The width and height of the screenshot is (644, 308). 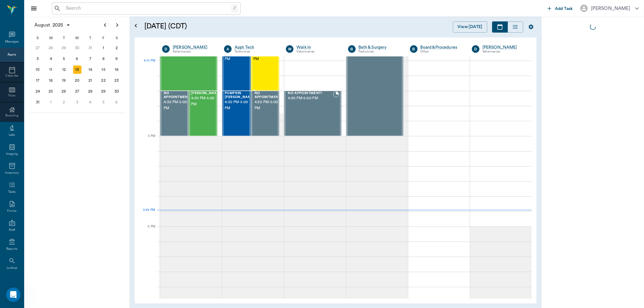 I want to click on div: Friday, August 15, 2025, so click(x=104, y=70).